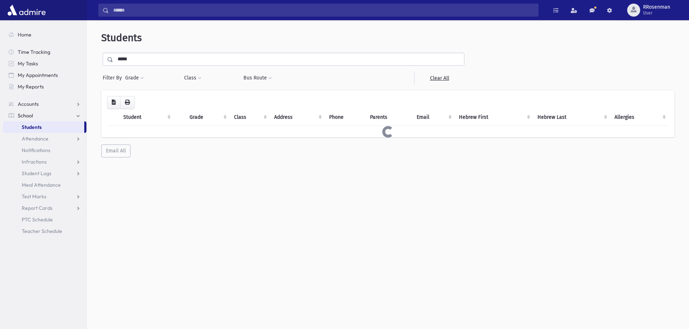 This screenshot has width=689, height=329. What do you see at coordinates (656, 13) in the screenshot?
I see `span: User` at bounding box center [656, 13].